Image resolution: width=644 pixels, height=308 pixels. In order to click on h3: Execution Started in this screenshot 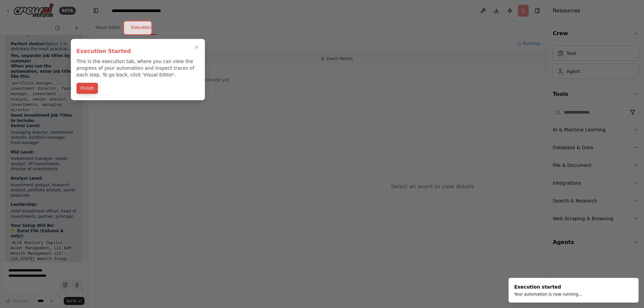, I will do `click(138, 51)`.